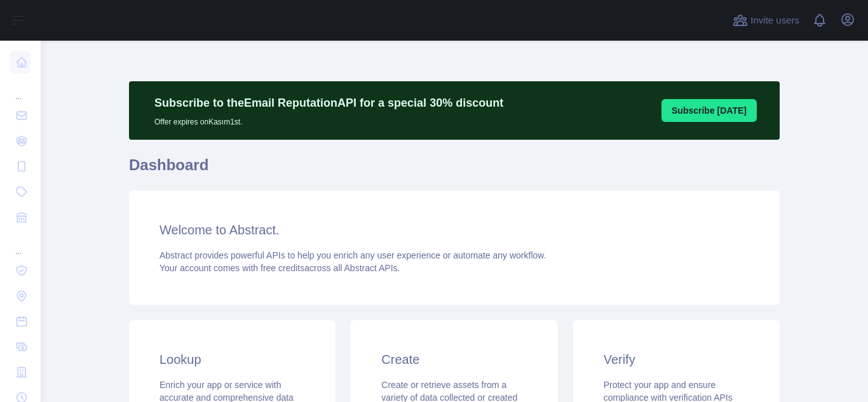 Image resolution: width=868 pixels, height=402 pixels. What do you see at coordinates (774, 20) in the screenshot?
I see `span: Invite users` at bounding box center [774, 20].